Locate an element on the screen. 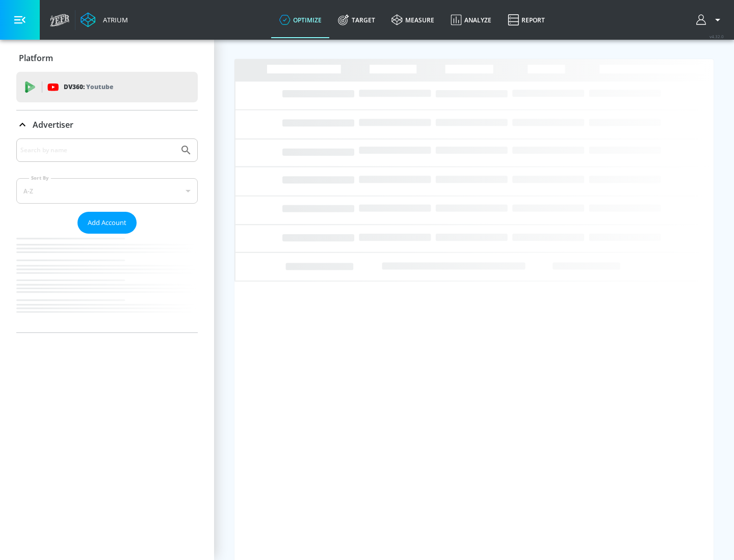 This screenshot has width=734, height=560. input: Search by name is located at coordinates (97, 150).